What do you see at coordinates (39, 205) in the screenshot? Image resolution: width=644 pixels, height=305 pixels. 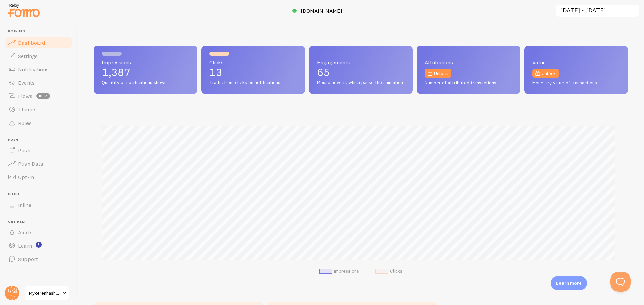 I see `a: Inline` at bounding box center [39, 205].